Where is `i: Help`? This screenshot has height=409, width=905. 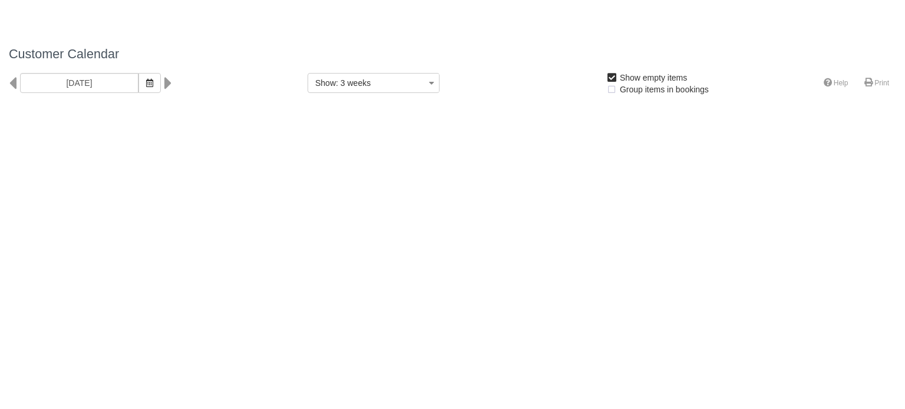
i: Help is located at coordinates (724, 18).